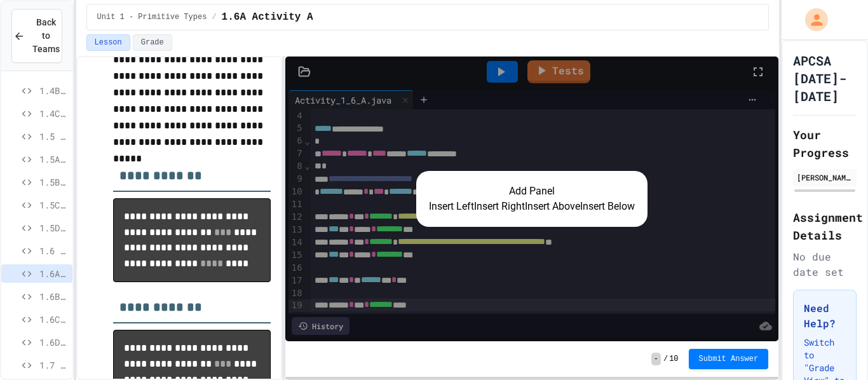  I want to click on span: 1.5D Activity D, so click(53, 228).